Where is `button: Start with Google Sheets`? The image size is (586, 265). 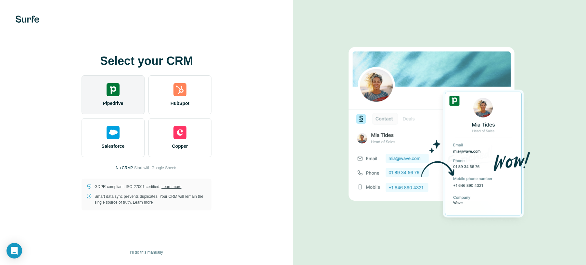 button: Start with Google Sheets is located at coordinates (155, 168).